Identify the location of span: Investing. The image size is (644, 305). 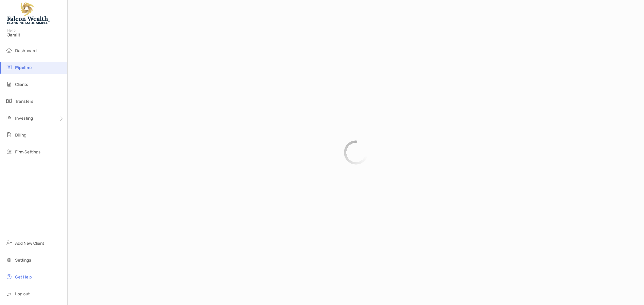
(24, 118).